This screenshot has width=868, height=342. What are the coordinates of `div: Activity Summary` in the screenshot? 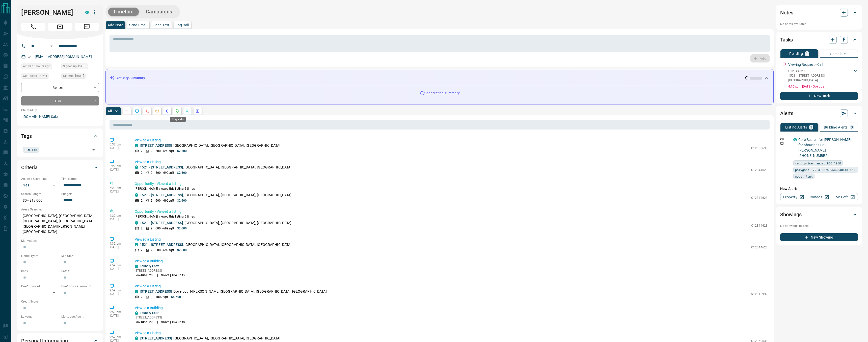 It's located at (440, 78).